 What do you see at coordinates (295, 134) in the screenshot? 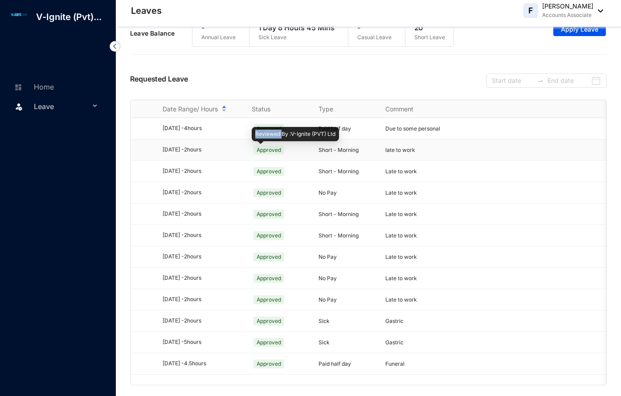
I see `p: Reviewed By : V-Ignite (PVT) Ltd` at bounding box center [295, 134].